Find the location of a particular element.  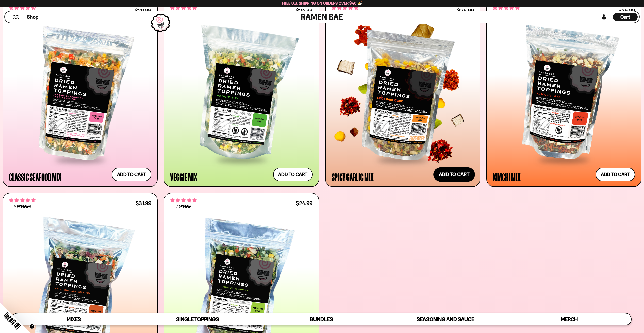

button: Close teaser is located at coordinates (32, 327).